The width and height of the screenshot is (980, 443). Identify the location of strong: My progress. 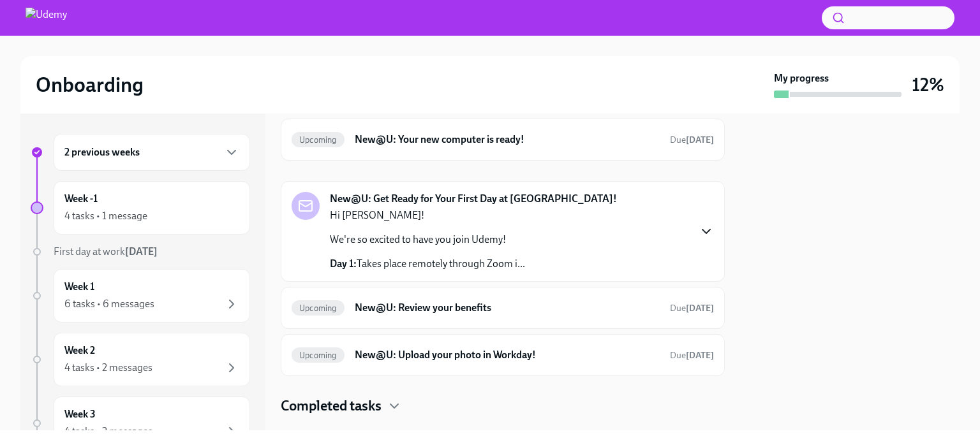
(801, 78).